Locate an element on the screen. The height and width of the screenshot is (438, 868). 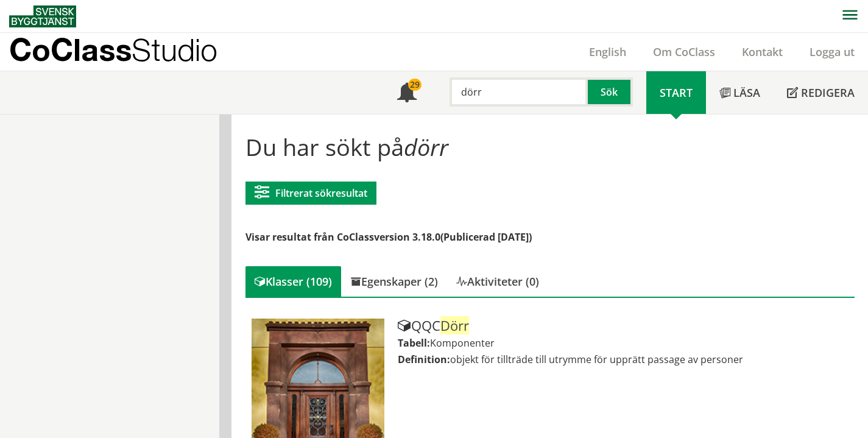
span: Start is located at coordinates (676, 92).